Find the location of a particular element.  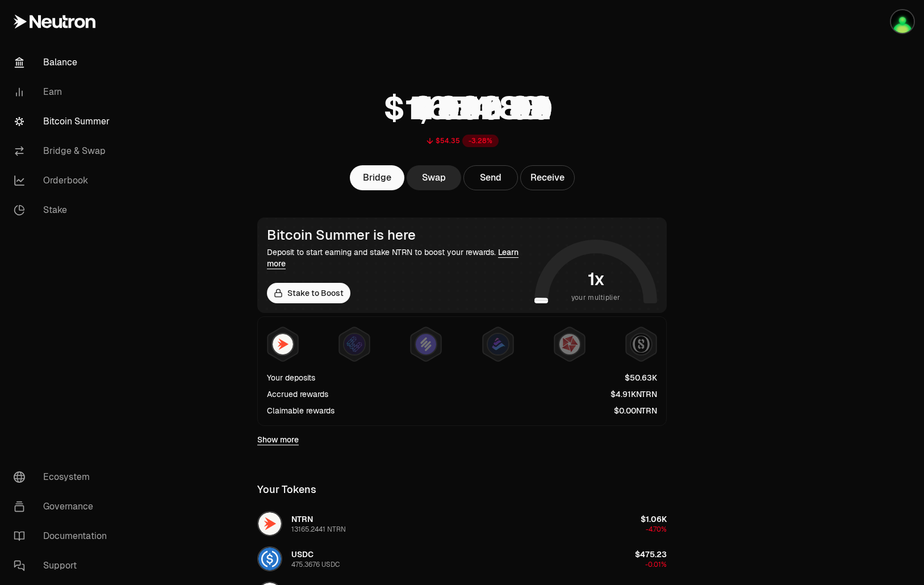

a: Bitcoin Summer is located at coordinates (63, 121).